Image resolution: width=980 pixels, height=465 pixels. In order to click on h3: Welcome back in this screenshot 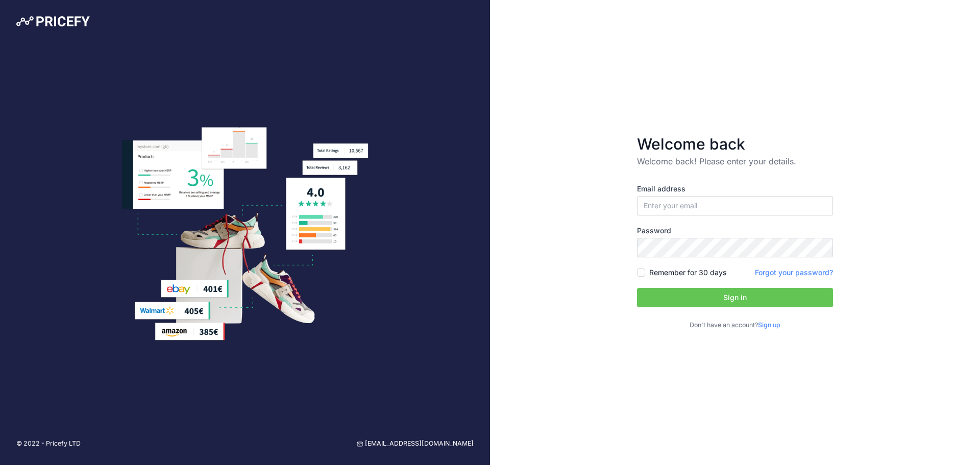, I will do `click(735, 144)`.